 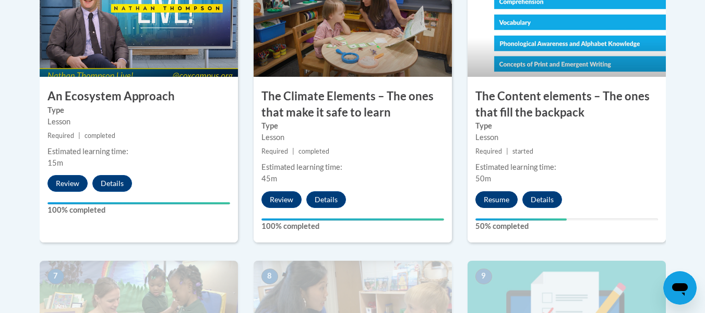 What do you see at coordinates (523, 151) in the screenshot?
I see `span: started` at bounding box center [523, 151].